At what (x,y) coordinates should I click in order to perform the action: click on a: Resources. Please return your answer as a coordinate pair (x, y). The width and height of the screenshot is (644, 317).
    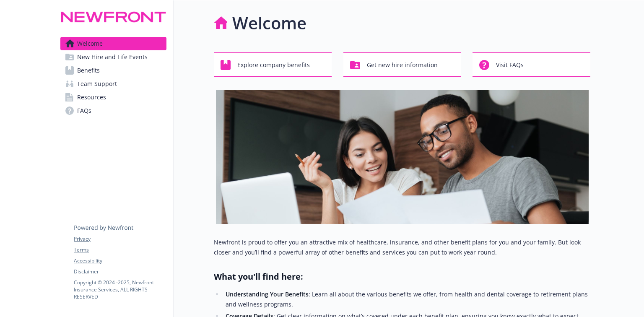
    Looking at the image, I should click on (113, 97).